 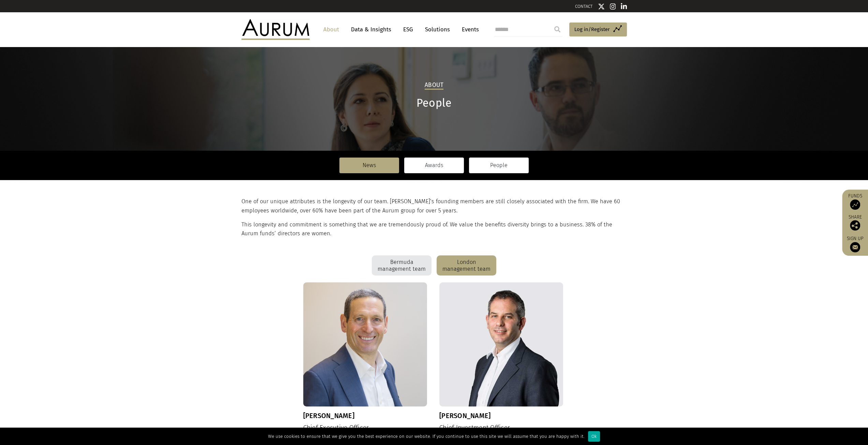 What do you see at coordinates (371, 29) in the screenshot?
I see `a: Data & Insights` at bounding box center [371, 29].